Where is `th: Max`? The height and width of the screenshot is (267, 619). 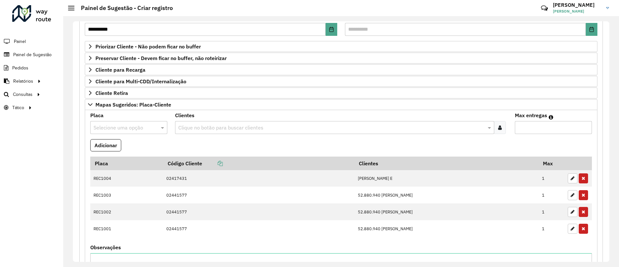 th: Max is located at coordinates (551, 163).